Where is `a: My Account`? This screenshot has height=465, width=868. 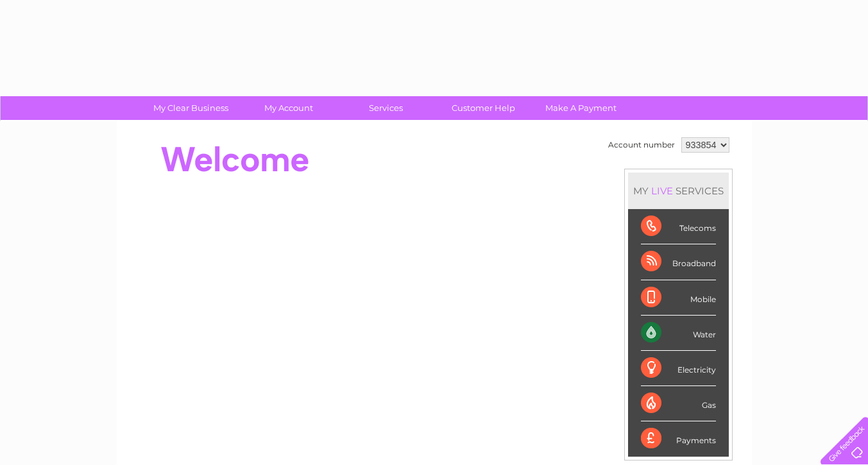
a: My Account is located at coordinates (288, 108).